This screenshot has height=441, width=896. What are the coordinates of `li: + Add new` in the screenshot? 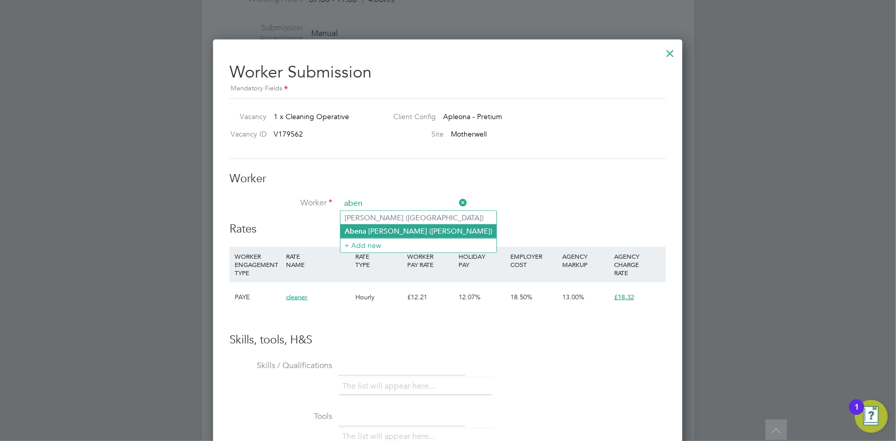 It's located at (419, 245).